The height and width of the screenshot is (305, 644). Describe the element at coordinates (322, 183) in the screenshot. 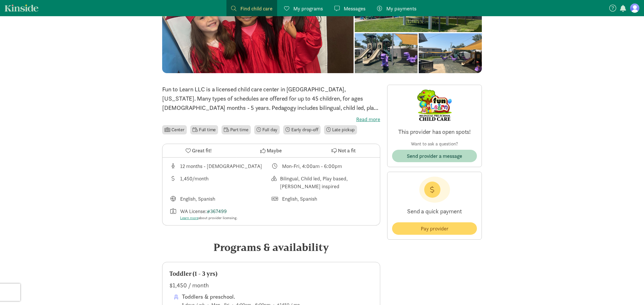

I see `div: This provider's education philosophy` at that location.